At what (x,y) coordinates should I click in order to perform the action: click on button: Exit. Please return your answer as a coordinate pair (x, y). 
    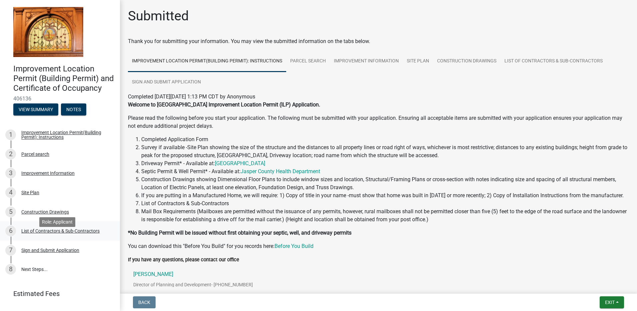
    Looking at the image, I should click on (612, 302).